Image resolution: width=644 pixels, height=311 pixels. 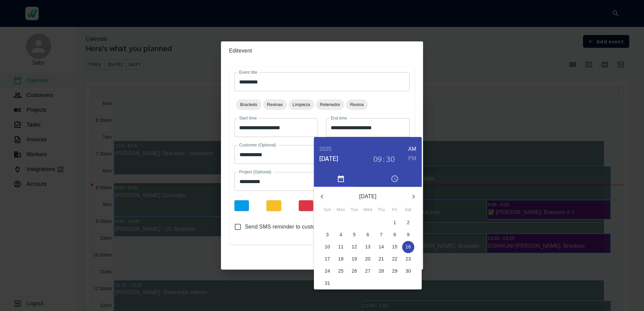 I want to click on p: 14, so click(x=382, y=247).